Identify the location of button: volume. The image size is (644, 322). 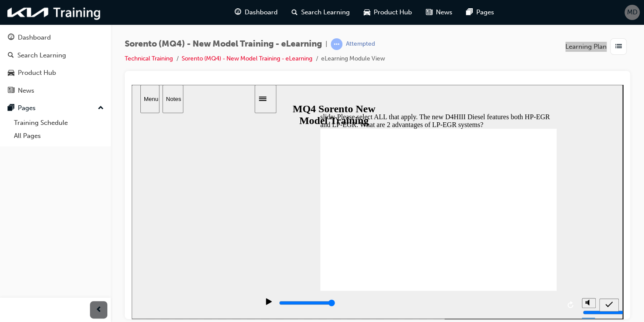
(457, 218).